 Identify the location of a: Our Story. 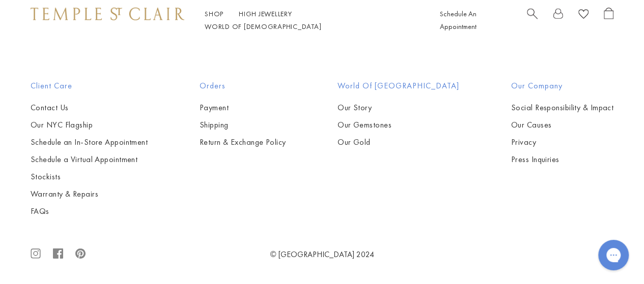
(398, 108).